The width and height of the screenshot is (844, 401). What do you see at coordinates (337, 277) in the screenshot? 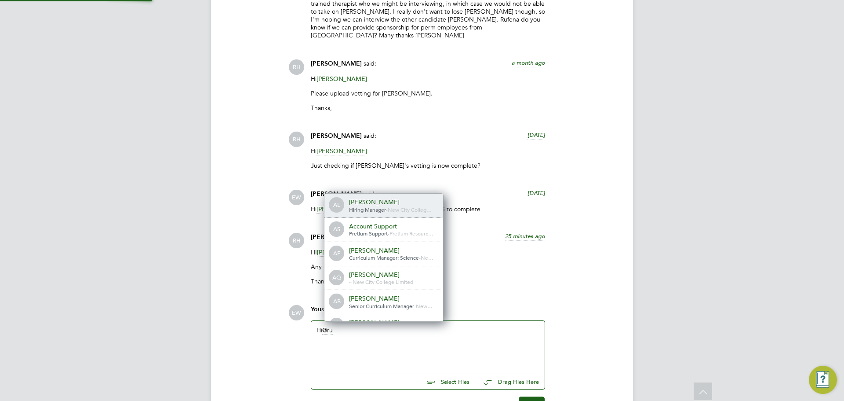
I see `span: AQ` at bounding box center [337, 277].